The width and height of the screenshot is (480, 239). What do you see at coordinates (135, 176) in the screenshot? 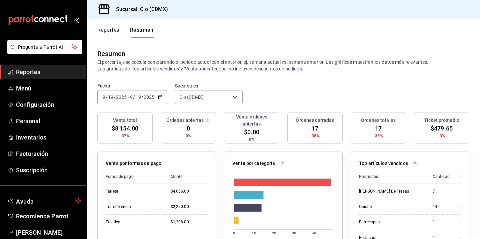
I see `th: Forma de pago` at bounding box center [135, 176].